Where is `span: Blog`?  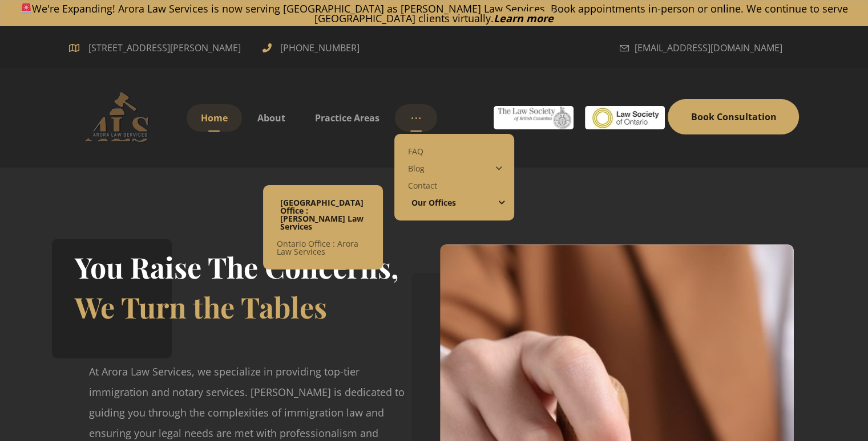
span: Blog is located at coordinates (416, 168).